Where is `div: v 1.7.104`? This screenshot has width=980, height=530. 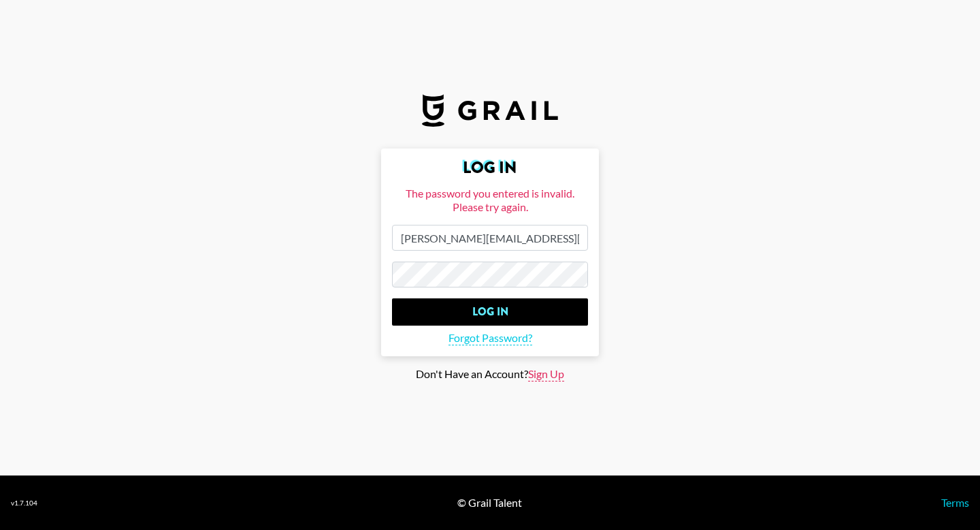
div: v 1.7.104 is located at coordinates (24, 502).